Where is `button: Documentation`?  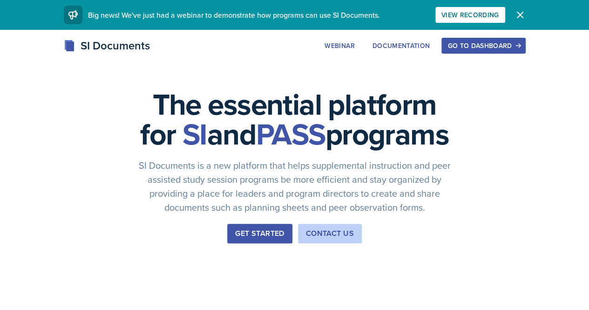 button: Documentation is located at coordinates (401, 46).